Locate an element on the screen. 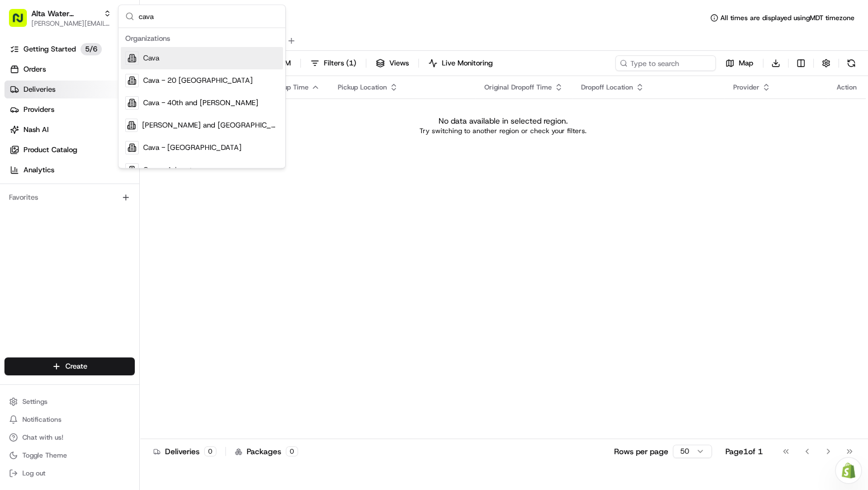 This screenshot has height=490, width=868. a: Product Catalog is located at coordinates (71, 150).